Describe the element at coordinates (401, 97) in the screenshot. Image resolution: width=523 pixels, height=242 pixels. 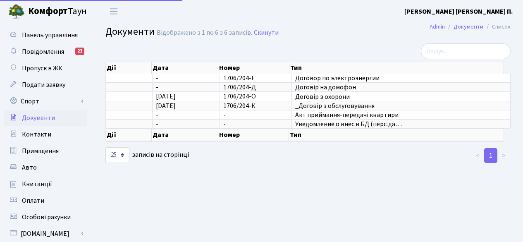
I see `span: Договір з охорони` at that location.